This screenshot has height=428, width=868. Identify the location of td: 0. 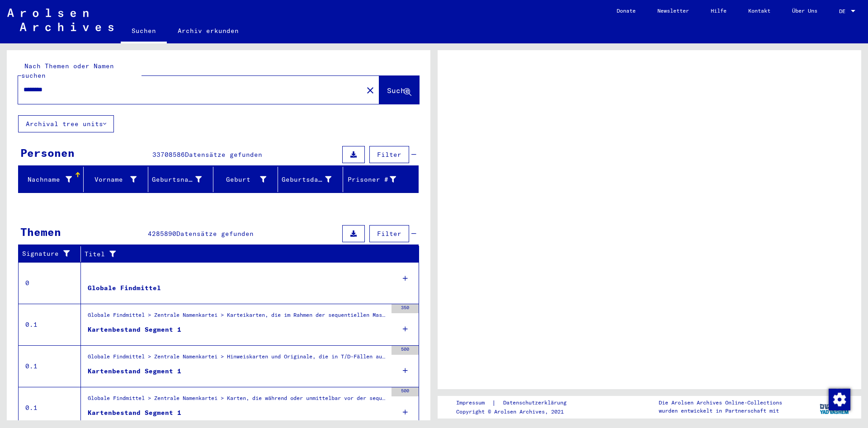
(50, 283).